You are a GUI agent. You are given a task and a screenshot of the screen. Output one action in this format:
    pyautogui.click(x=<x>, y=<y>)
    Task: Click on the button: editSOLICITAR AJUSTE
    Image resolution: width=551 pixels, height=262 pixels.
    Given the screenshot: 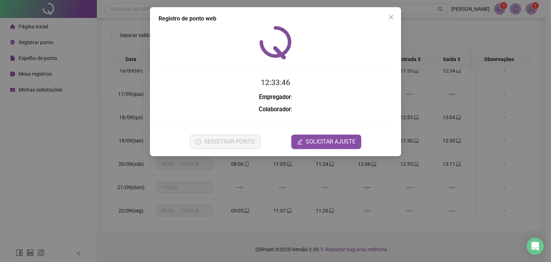 What is the action you would take?
    pyautogui.click(x=326, y=142)
    